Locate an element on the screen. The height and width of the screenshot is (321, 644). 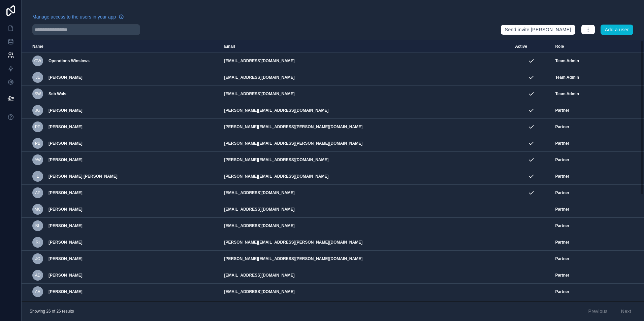
span: Operations Winslows is located at coordinates (69, 61).